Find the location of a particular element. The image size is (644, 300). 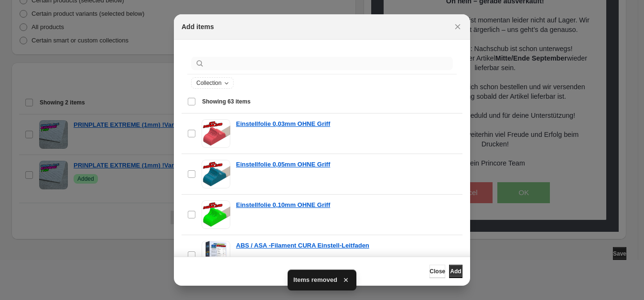

img: Einstellfolie 0,03mm OHNE Griff is located at coordinates (216, 134).